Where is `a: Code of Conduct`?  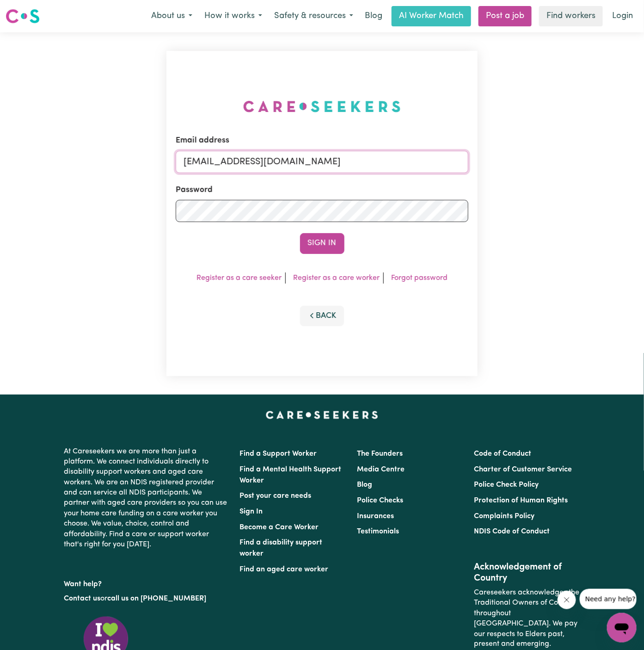
a: Code of Conduct is located at coordinates (502, 454).